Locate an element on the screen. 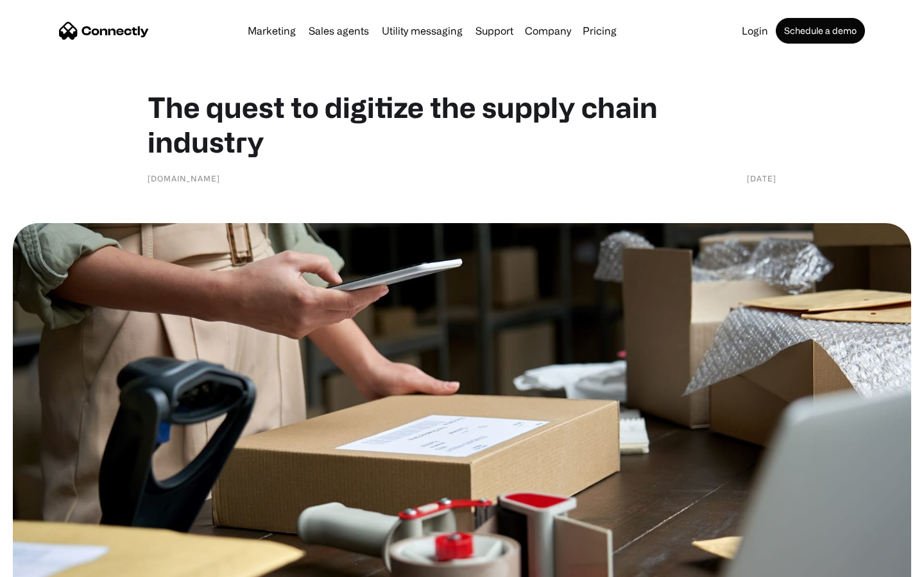  a: Support is located at coordinates (494, 31).